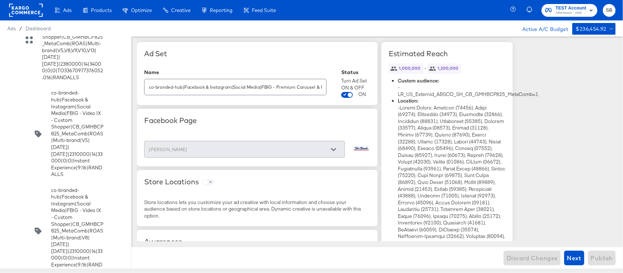 The image size is (623, 273). I want to click on div: Status, so click(356, 72).